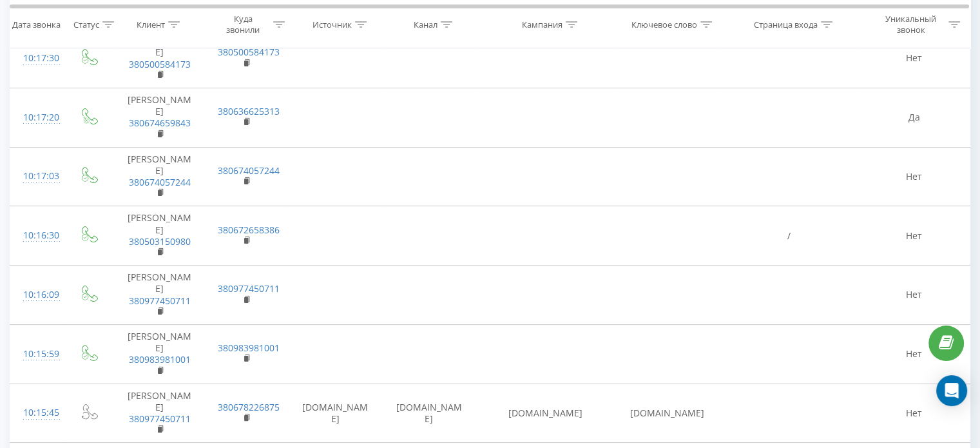 This screenshot has height=448, width=980. Describe the element at coordinates (785, 24) in the screenshot. I see `div: Страница входа` at that location.